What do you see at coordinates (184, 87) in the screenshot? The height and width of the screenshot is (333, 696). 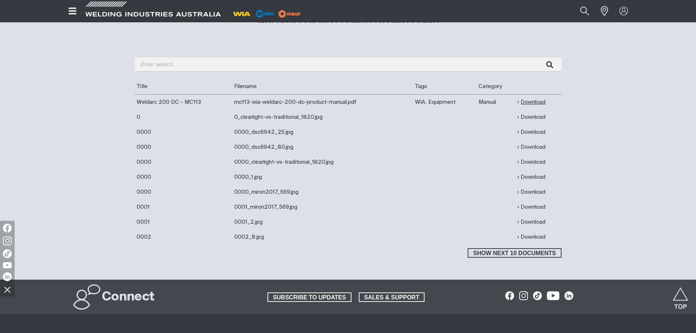 I see `th: Title` at bounding box center [184, 87].